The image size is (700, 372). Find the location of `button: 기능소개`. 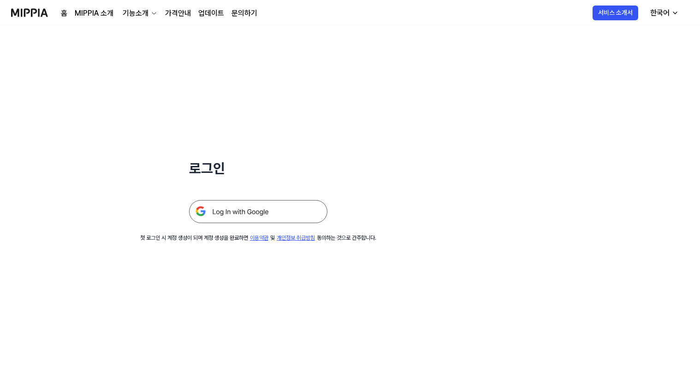

button: 기능소개 is located at coordinates (139, 13).